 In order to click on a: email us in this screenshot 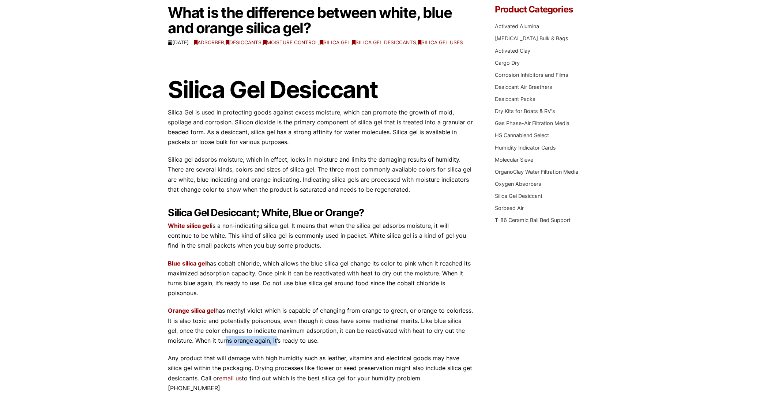, I will do `click(231, 378)`.